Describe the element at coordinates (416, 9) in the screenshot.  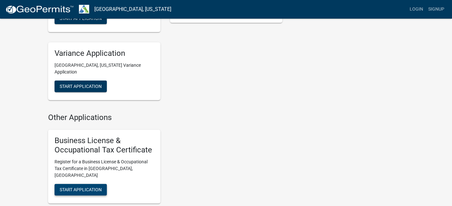
I see `a: Login` at that location.